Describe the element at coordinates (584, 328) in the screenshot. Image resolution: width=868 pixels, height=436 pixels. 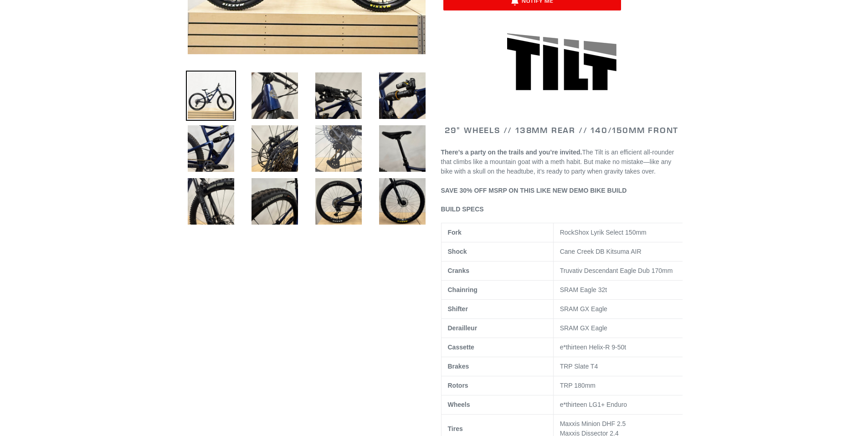
I see `span: SRAM GX Eagle` at that location.